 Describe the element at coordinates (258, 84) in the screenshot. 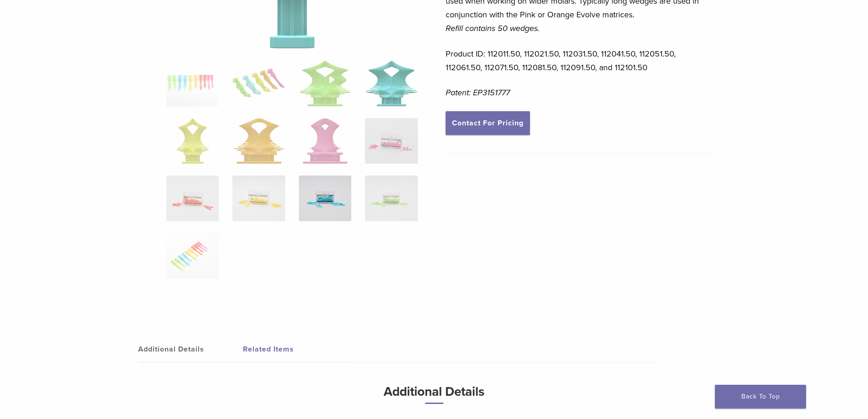

I see `img: Diamond Wedge and Long Diamond Wedge - Image 2` at that location.